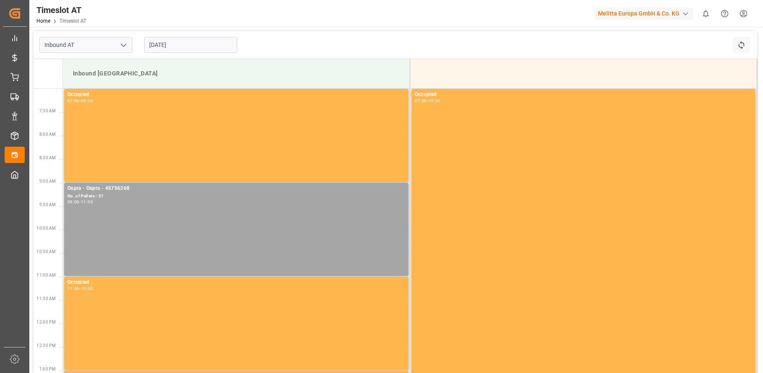 This screenshot has width=763, height=373. I want to click on div: Melitta Europa GmbH & Co. KG, so click(643, 13).